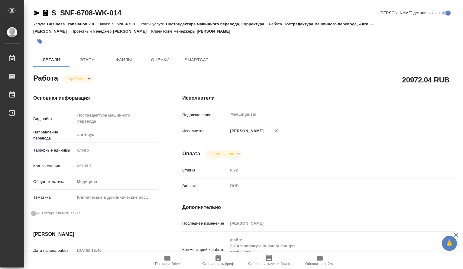 The image size is (463, 269). What do you see at coordinates (319, 208) in the screenshot?
I see `h4: Дополнительно` at bounding box center [319, 208].